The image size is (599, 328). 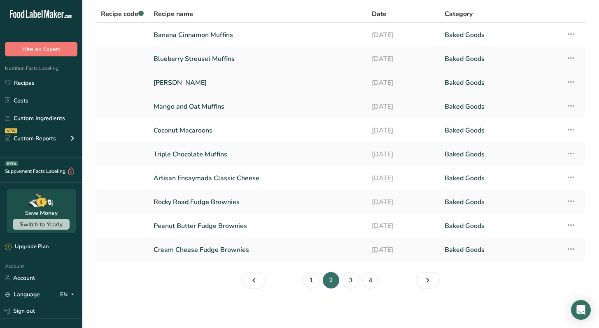 I want to click on div: Upgrade Plan, so click(x=27, y=247).